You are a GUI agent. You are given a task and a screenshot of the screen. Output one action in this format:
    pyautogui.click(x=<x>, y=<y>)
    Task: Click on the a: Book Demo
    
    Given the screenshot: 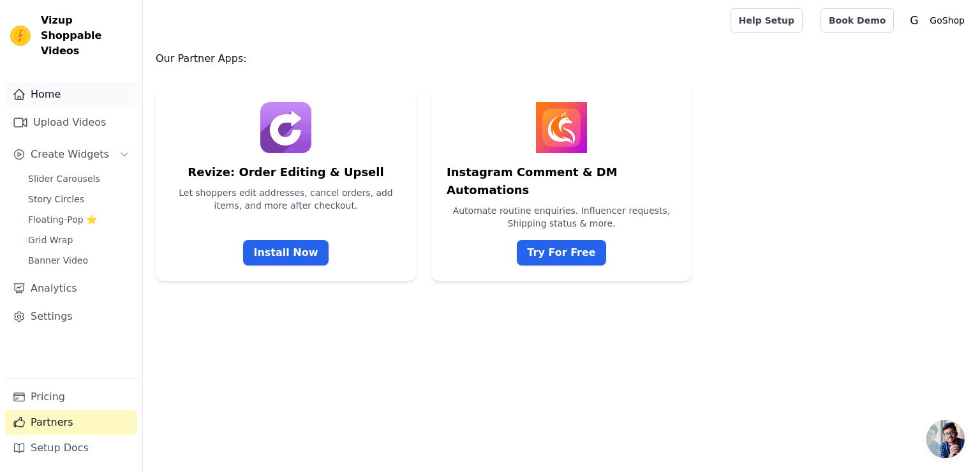 What is the action you would take?
    pyautogui.click(x=857, y=20)
    